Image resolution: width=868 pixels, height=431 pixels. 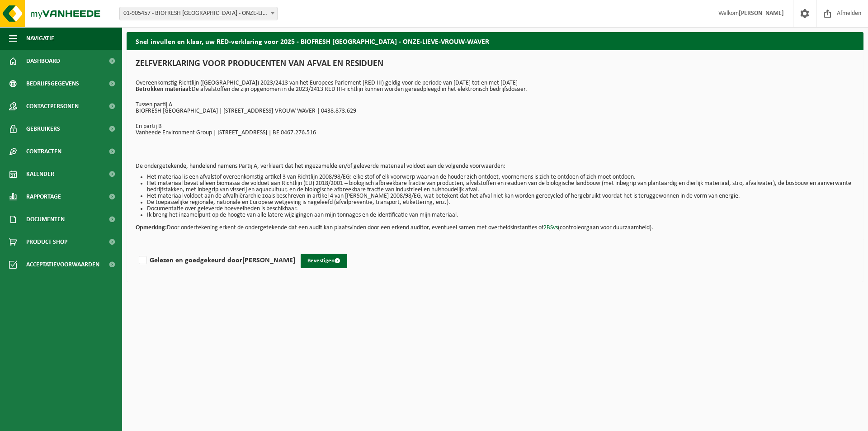 What do you see at coordinates (501, 209) in the screenshot?
I see `li: Documentatie over geleverde hoeveelheden is beschikbaar.` at bounding box center [501, 209].